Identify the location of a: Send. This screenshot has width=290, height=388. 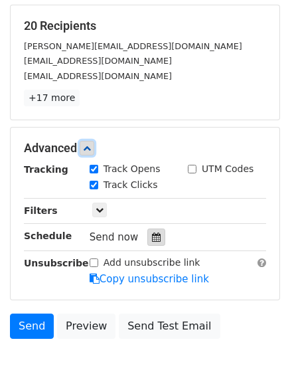
(32, 326).